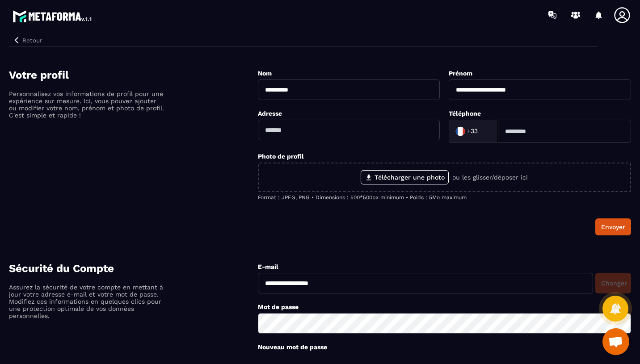  What do you see at coordinates (270, 113) in the screenshot?
I see `label: Adresse` at bounding box center [270, 113].